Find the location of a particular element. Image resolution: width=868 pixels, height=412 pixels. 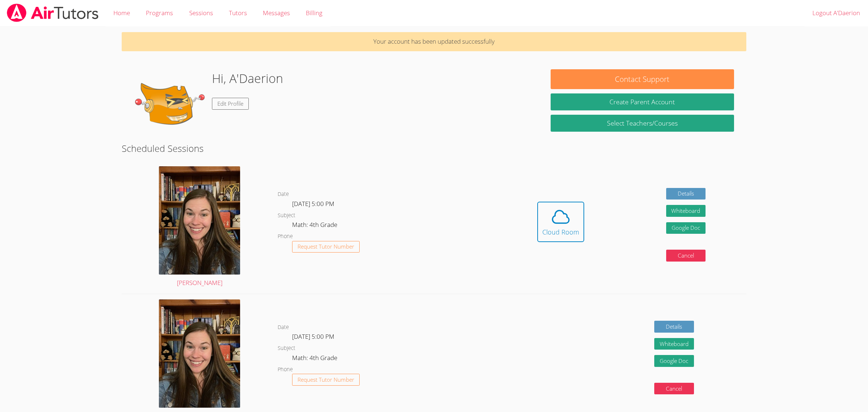

span: Messages is located at coordinates (276, 12).